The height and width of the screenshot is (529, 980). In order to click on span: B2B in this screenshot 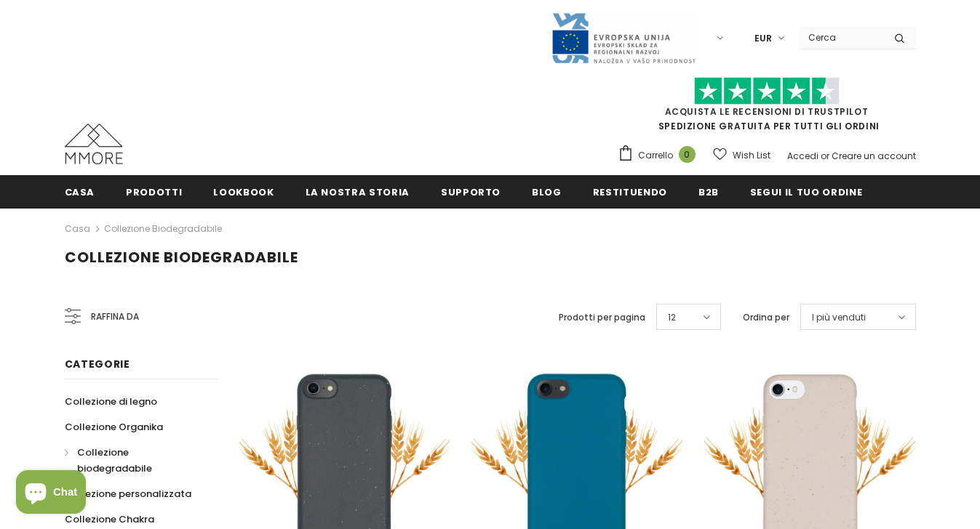, I will do `click(708, 192)`.